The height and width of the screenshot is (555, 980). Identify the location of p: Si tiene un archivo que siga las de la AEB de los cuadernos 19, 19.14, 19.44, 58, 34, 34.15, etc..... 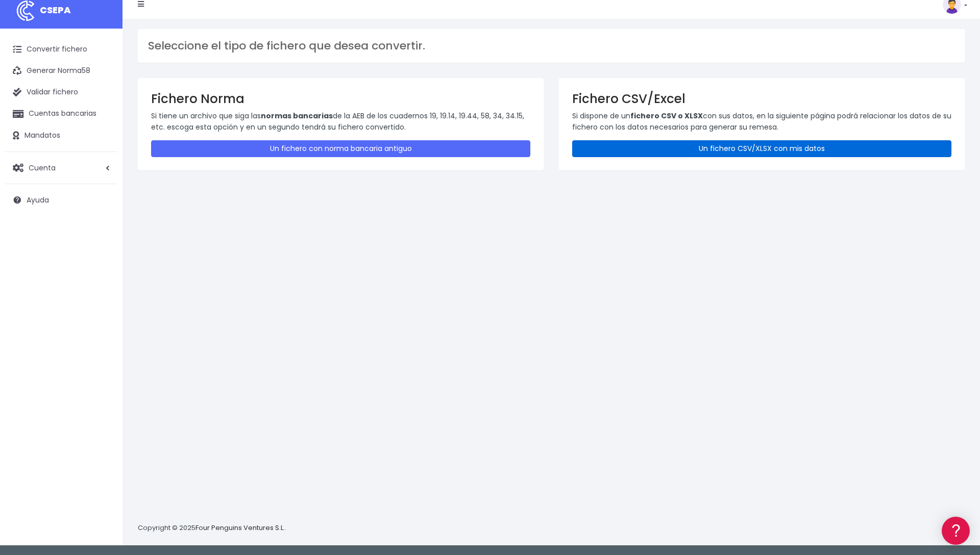
(340, 121).